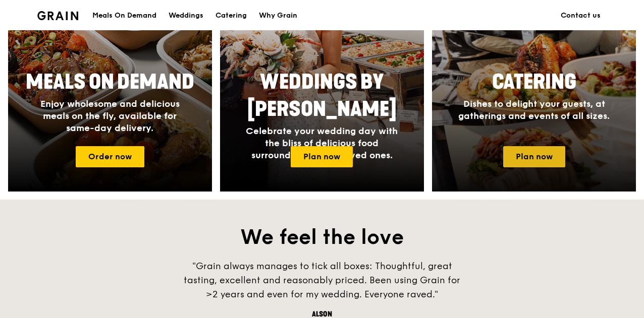  What do you see at coordinates (110, 157) in the screenshot?
I see `a: Order now` at bounding box center [110, 157].